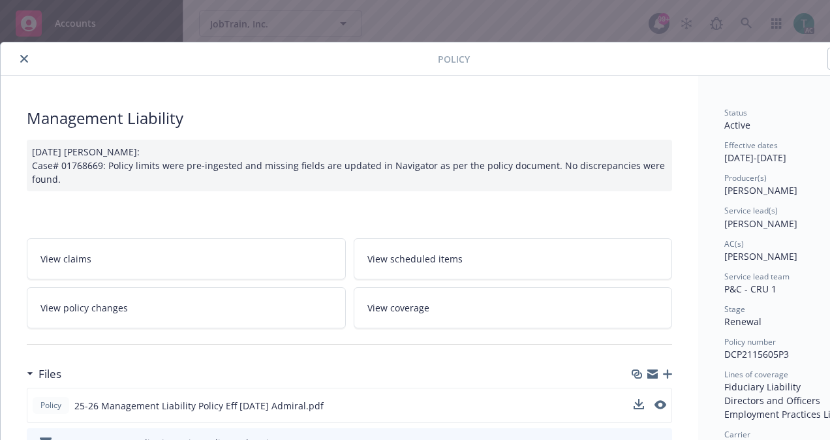  I want to click on span: AC(s), so click(734, 243).